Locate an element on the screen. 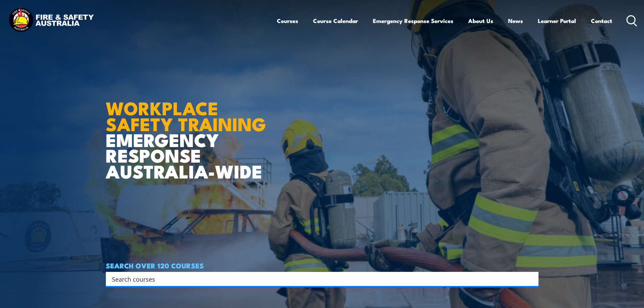 The width and height of the screenshot is (644, 308). h1: EMERGENCY RESPONSE AUSTRALIA-WIDE is located at coordinates (188, 131).